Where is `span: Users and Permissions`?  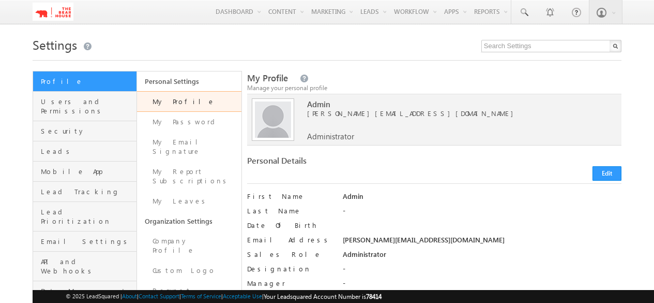 span: Users and Permissions is located at coordinates (87, 106).